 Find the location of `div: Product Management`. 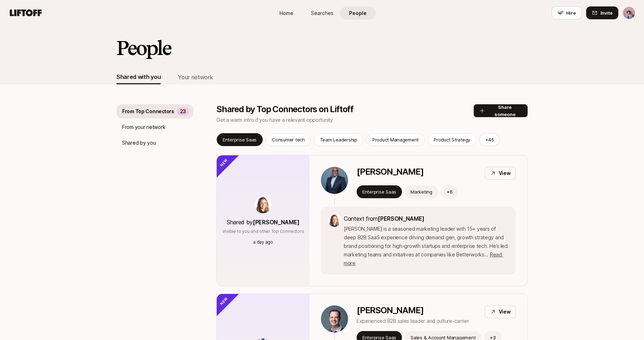

div: Product Management is located at coordinates (396, 139).